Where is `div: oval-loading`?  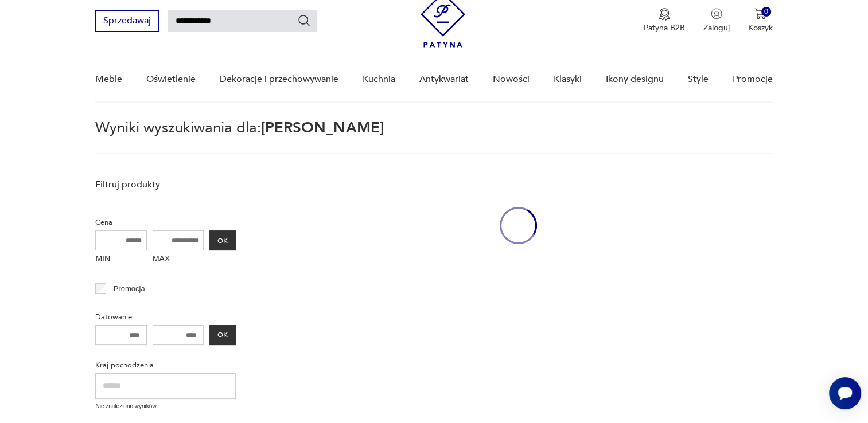
div: oval-loading is located at coordinates (517, 225).